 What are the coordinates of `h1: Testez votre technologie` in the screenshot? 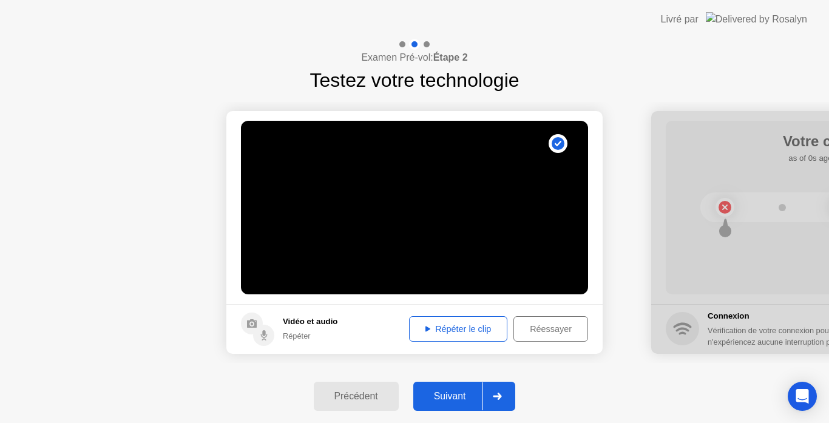 It's located at (414, 80).